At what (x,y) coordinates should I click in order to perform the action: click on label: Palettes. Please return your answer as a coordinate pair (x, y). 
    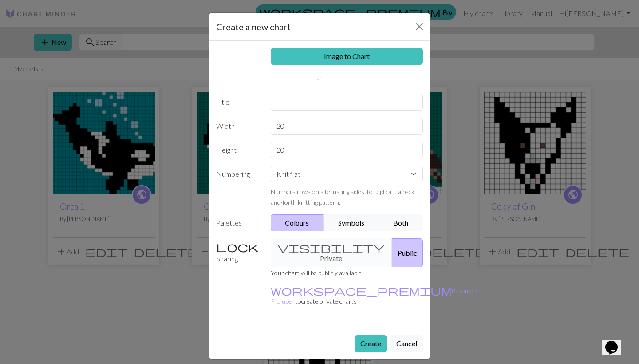
    Looking at the image, I should click on (238, 223).